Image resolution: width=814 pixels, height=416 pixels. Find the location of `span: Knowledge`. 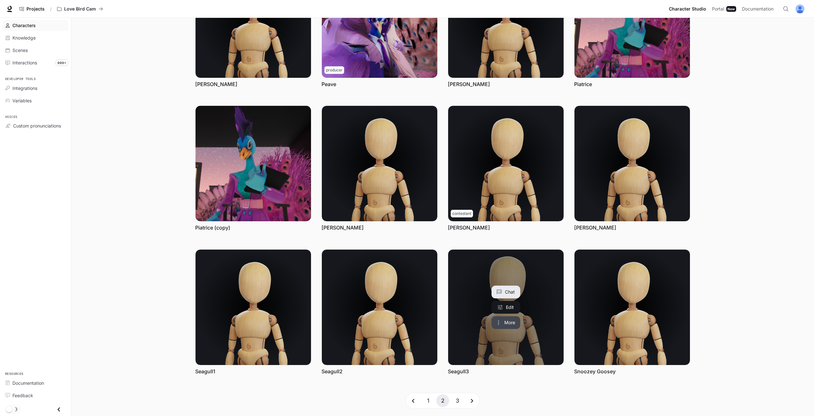

span: Knowledge is located at coordinates (24, 38).